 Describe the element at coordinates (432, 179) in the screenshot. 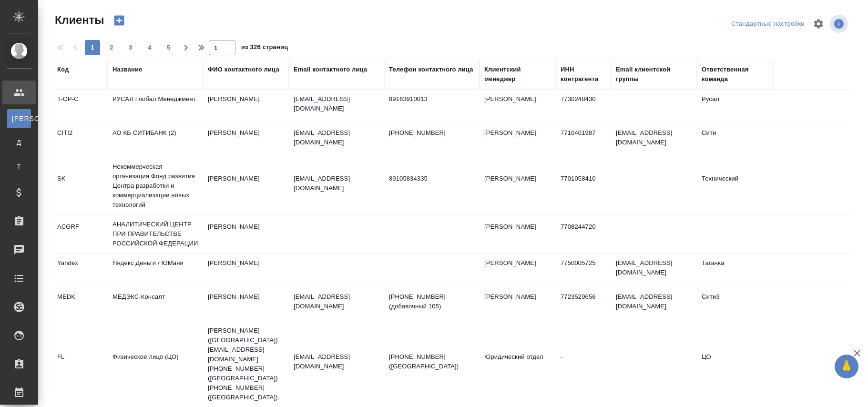

I see `p: 89105834335` at that location.